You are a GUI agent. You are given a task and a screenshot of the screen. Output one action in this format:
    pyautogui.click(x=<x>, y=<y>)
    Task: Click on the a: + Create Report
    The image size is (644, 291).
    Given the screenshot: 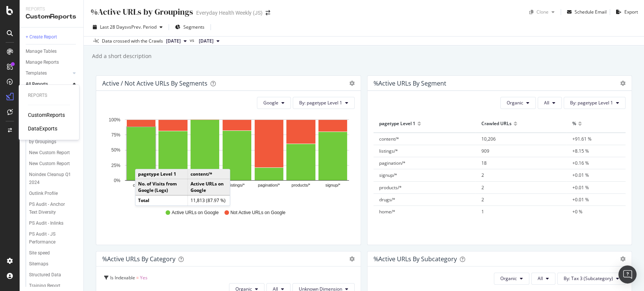 What is the action you would take?
    pyautogui.click(x=52, y=37)
    